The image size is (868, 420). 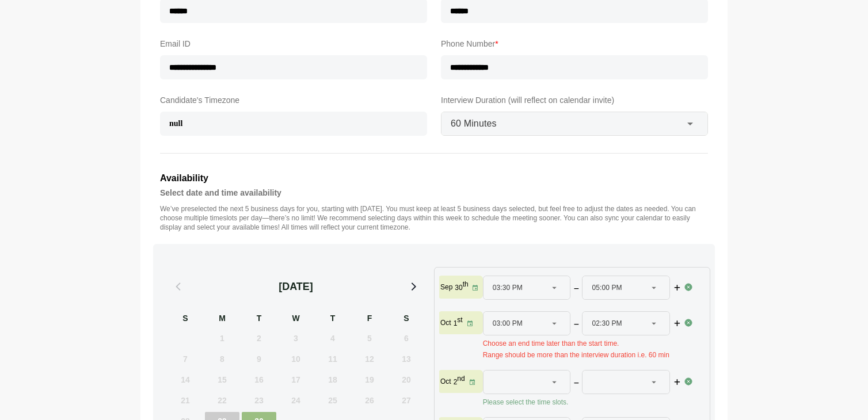 What do you see at coordinates (185, 400) in the screenshot?
I see `span: Sunday, September 21, 2025` at bounding box center [185, 400].